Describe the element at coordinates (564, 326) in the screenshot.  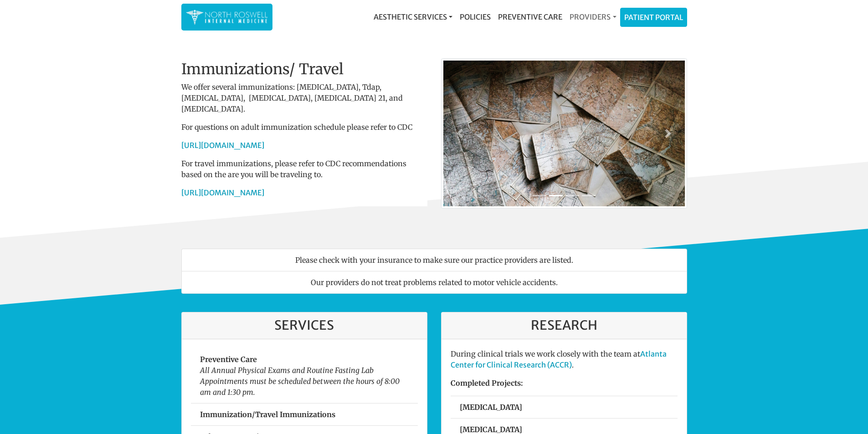
I see `h3: Research` at that location.